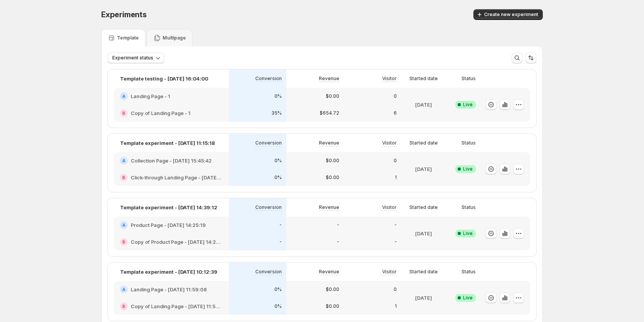 This screenshot has height=322, width=644. What do you see at coordinates (124, 15) in the screenshot?
I see `span: Experiments` at bounding box center [124, 15].